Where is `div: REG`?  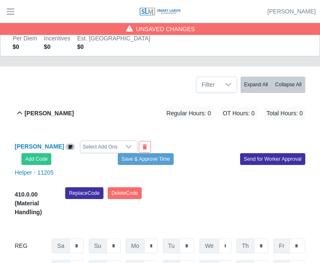
div: REG is located at coordinates (31, 246).